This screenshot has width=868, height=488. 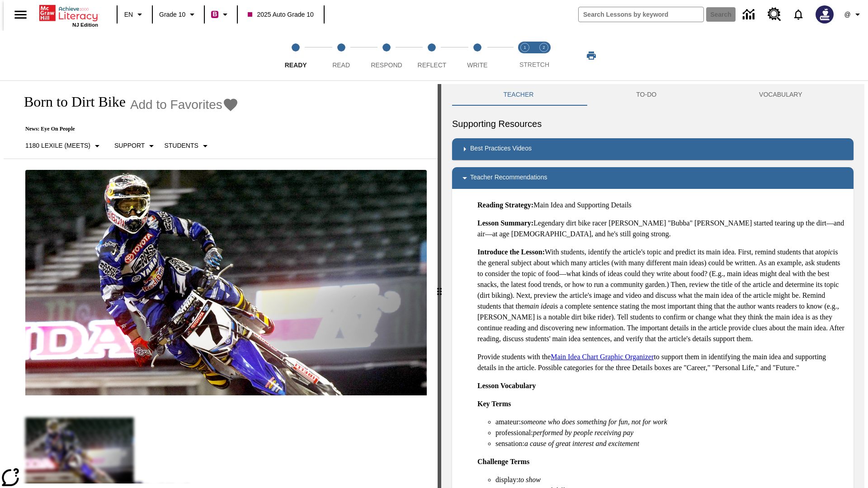 What do you see at coordinates (85, 25) in the screenshot?
I see `span: NJ Edition` at bounding box center [85, 25].